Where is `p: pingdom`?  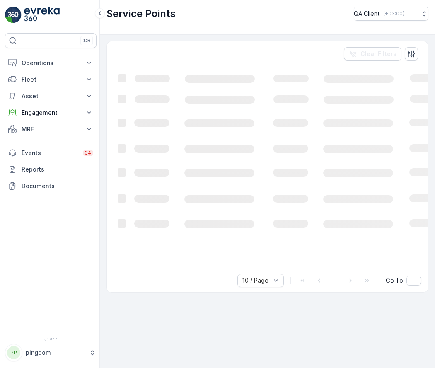
p: pingdom is located at coordinates (55, 353).